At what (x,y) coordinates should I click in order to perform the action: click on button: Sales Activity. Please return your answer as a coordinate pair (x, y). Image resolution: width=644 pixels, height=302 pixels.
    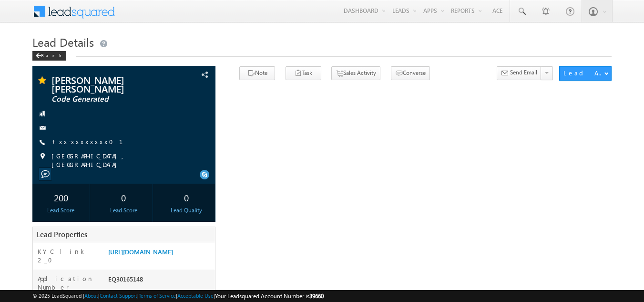
    Looking at the image, I should click on (356, 73).